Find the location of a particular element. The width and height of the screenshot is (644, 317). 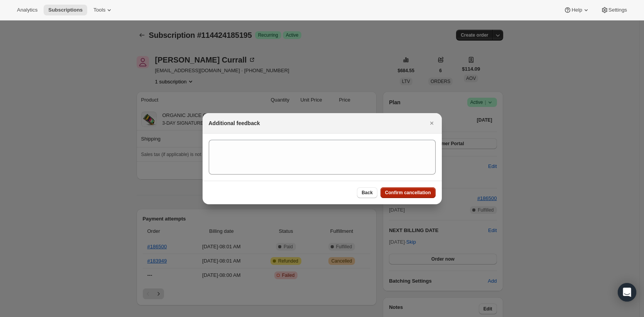

div: Open Intercom Messenger is located at coordinates (627, 292).